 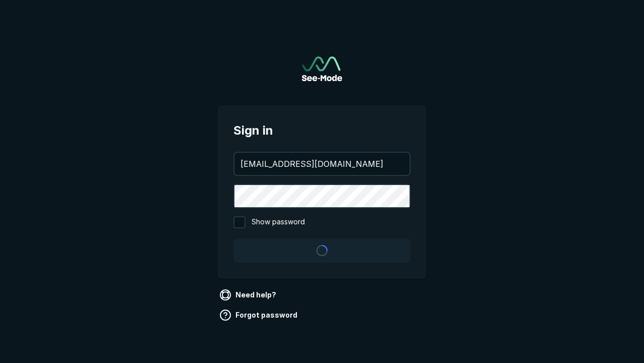 I want to click on img: See-Mode Logo, so click(x=322, y=68).